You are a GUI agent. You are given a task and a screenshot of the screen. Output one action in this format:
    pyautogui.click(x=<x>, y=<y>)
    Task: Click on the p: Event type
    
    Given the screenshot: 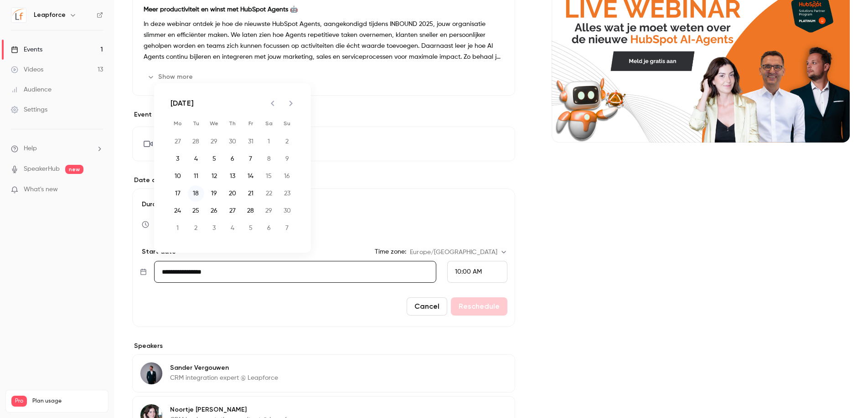 What is the action you would take?
    pyautogui.click(x=323, y=115)
    